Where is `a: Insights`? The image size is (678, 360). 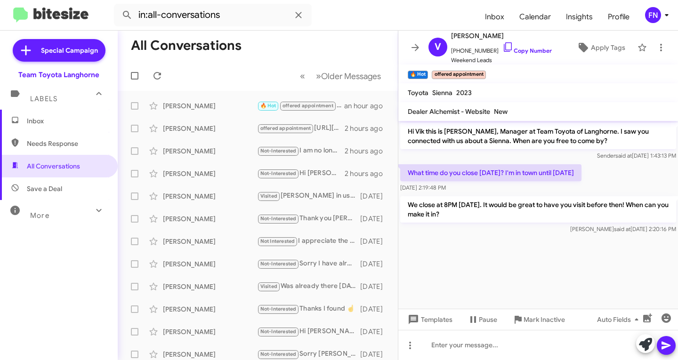 a: Insights is located at coordinates (579, 17).